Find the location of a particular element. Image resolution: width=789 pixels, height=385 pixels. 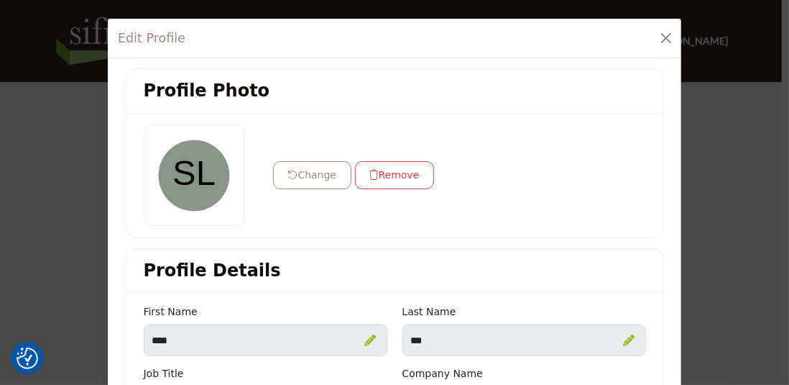

input: Enter Last name is located at coordinates (524, 340).